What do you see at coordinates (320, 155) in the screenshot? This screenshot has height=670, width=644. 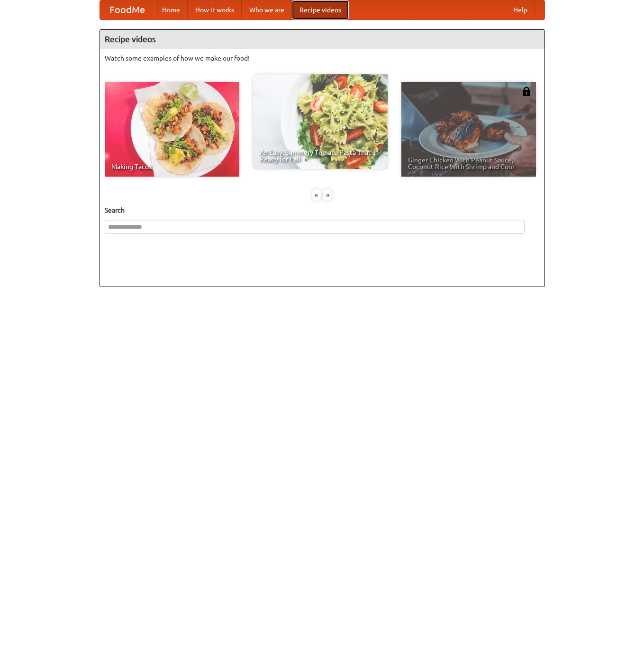 I see `span: An Easy, Summery Tomato Pasta That's Ready for Fall` at bounding box center [320, 155].